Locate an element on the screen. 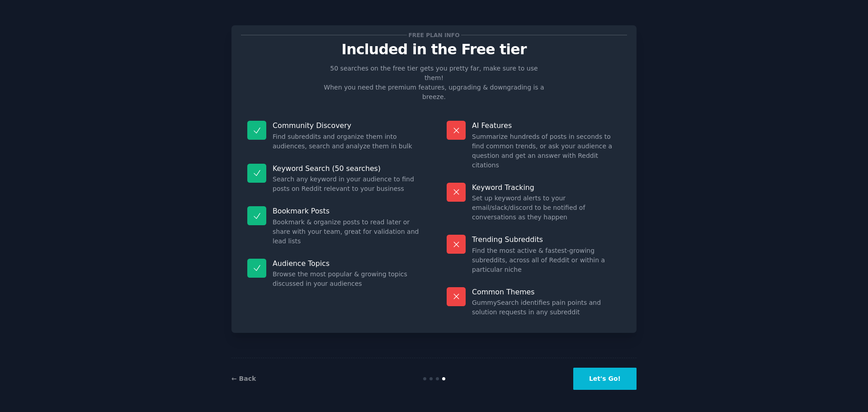  dd: Set up keyword alerts to your email/slack/discord to be notified of conversations as they happen is located at coordinates (546, 207).